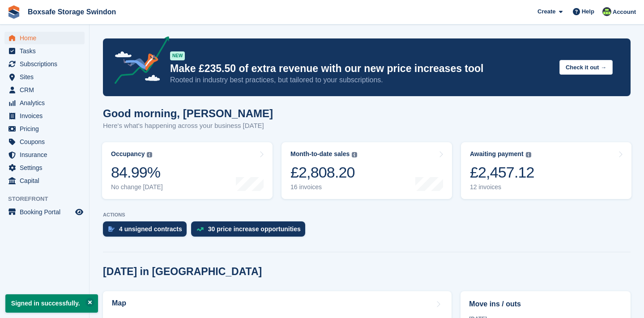 This screenshot has height=318, width=644. I want to click on span: Help, so click(588, 11).